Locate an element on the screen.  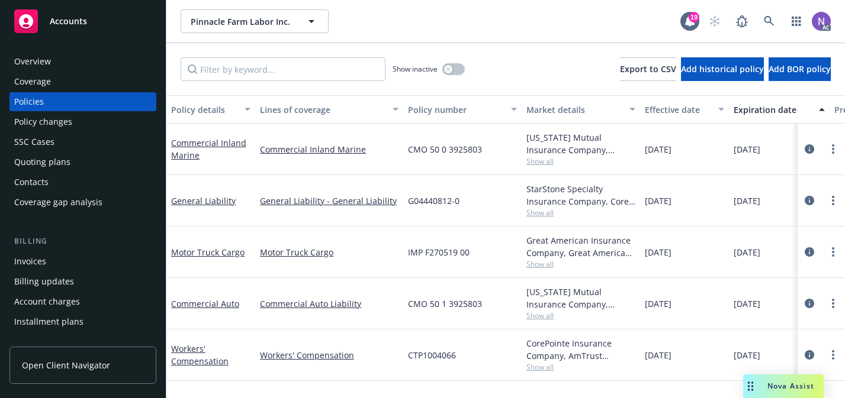
div: Lines of coverage is located at coordinates (323, 110).